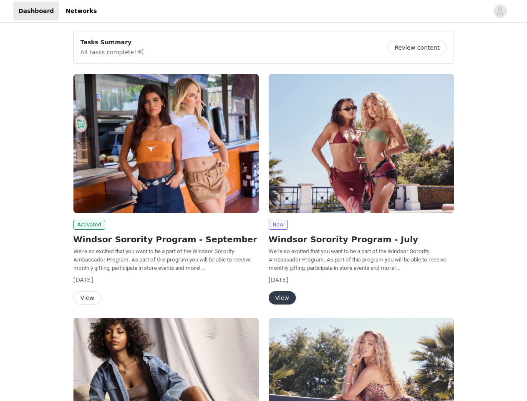 The image size is (527, 401). Describe the element at coordinates (417, 48) in the screenshot. I see `button: Review content` at that location.